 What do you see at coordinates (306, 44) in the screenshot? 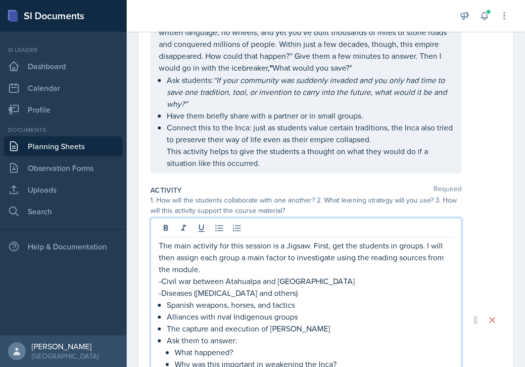
I see `p: First, I would start with the question, “Imagine you live in a vast empire with no written langua...` at bounding box center [306, 44].